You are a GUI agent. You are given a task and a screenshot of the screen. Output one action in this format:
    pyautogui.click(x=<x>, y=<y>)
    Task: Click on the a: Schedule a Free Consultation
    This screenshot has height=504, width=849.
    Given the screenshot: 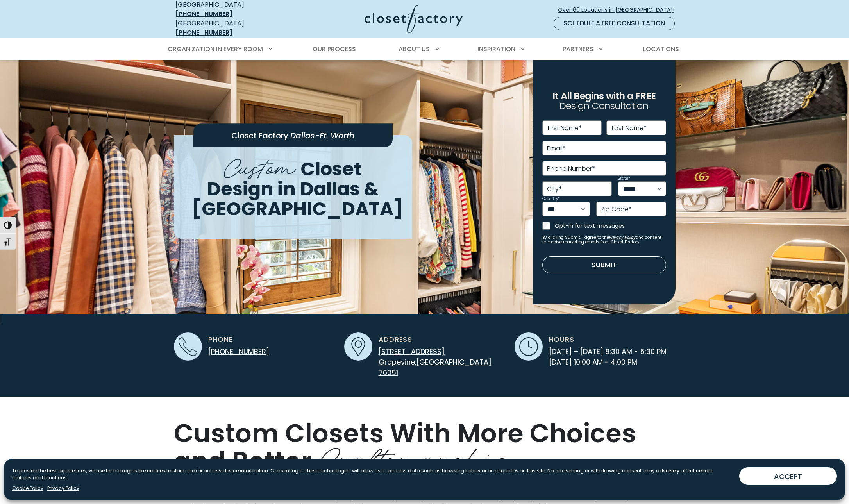 What is the action you would take?
    pyautogui.click(x=614, y=24)
    